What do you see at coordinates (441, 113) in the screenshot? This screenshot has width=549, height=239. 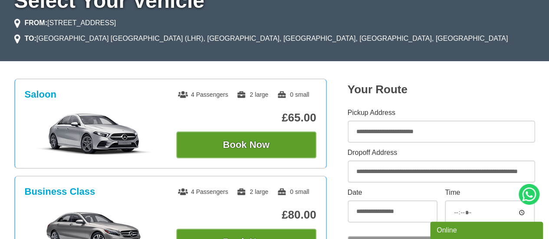 I see `label: Pickup Address` at bounding box center [441, 113].